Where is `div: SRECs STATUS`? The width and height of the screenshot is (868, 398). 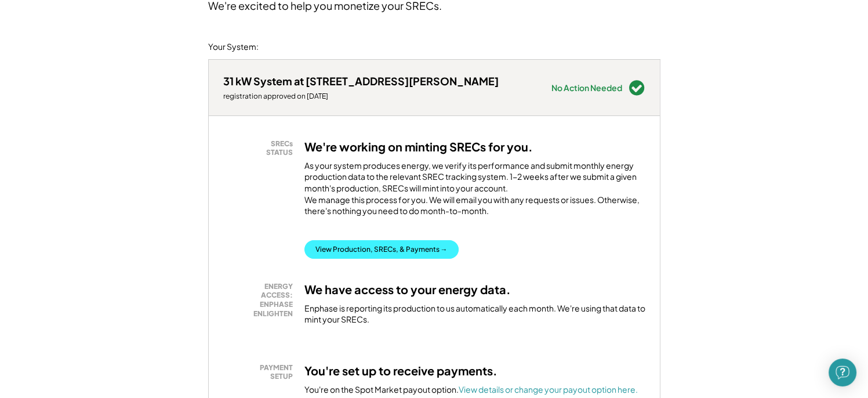
div: SRECs STATUS is located at coordinates (261, 148).